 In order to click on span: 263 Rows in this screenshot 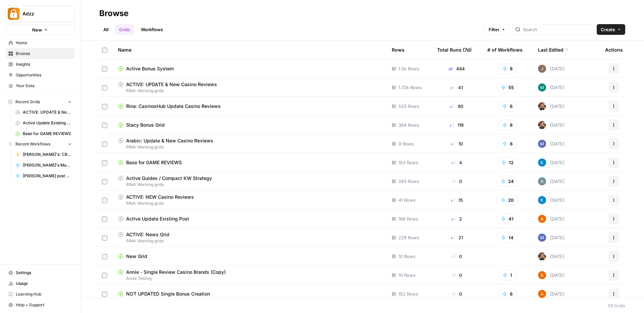, I will do `click(409, 181)`.